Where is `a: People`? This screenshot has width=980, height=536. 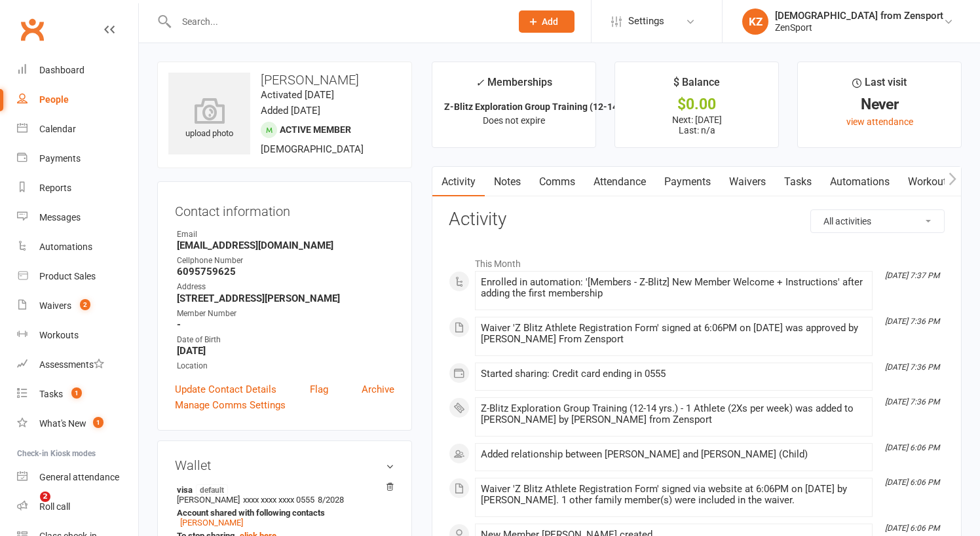 a: People is located at coordinates (77, 100).